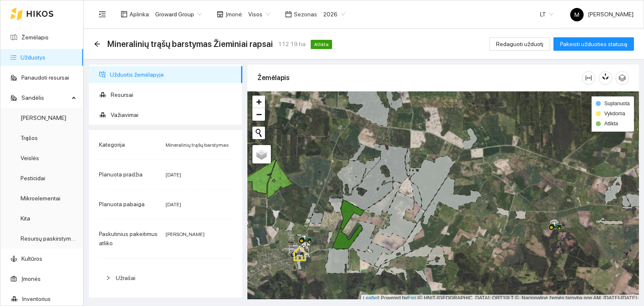  Describe the element at coordinates (197, 145) in the screenshot. I see `span: Mineralinių trąšų barstymas` at that location.